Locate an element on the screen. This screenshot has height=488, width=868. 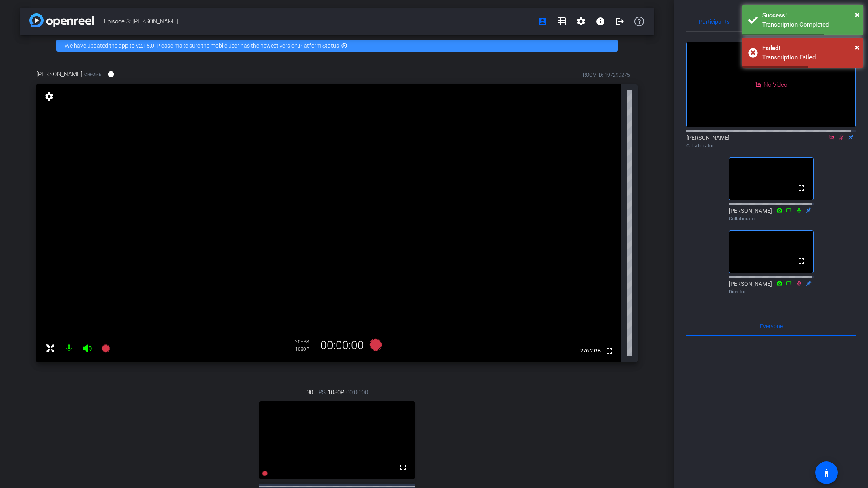
div: Failed! is located at coordinates (810, 48).